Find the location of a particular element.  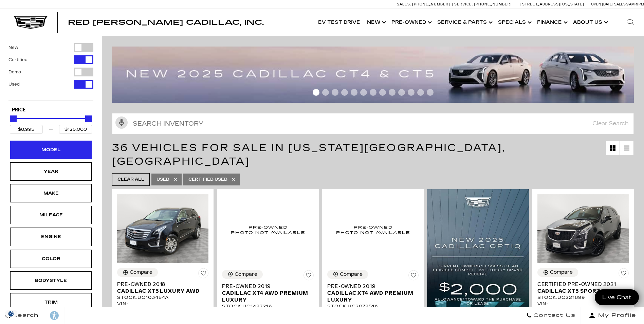

a: Specials is located at coordinates (514, 23).